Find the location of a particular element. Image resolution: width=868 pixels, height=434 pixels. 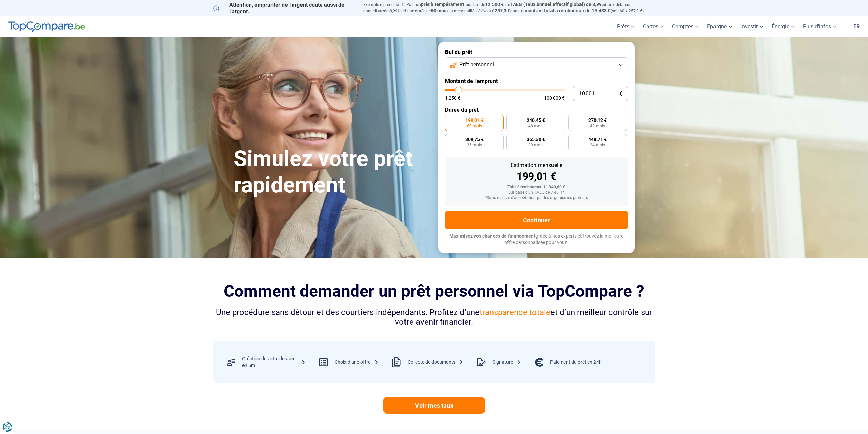

span: montant total à rembourser de 15.438 € is located at coordinates (568, 11).